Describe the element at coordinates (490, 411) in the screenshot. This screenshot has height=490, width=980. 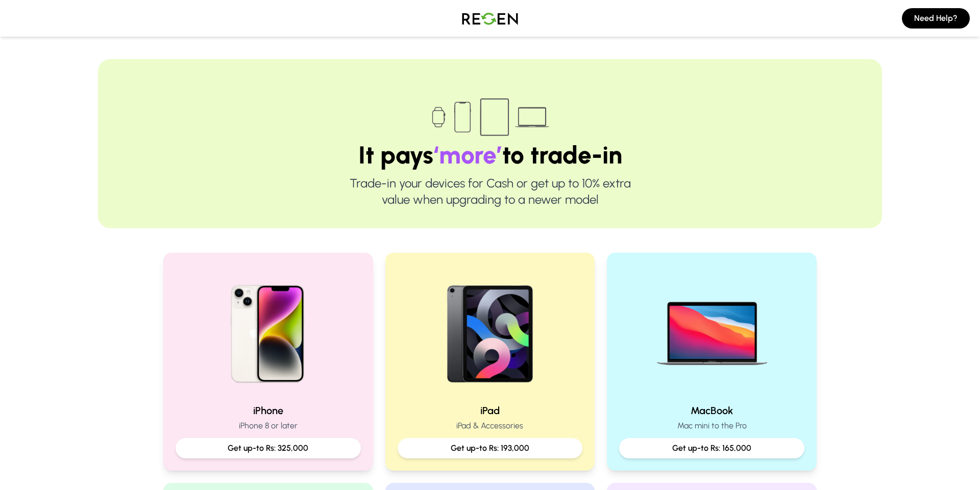
I see `h2: iPad` at that location.